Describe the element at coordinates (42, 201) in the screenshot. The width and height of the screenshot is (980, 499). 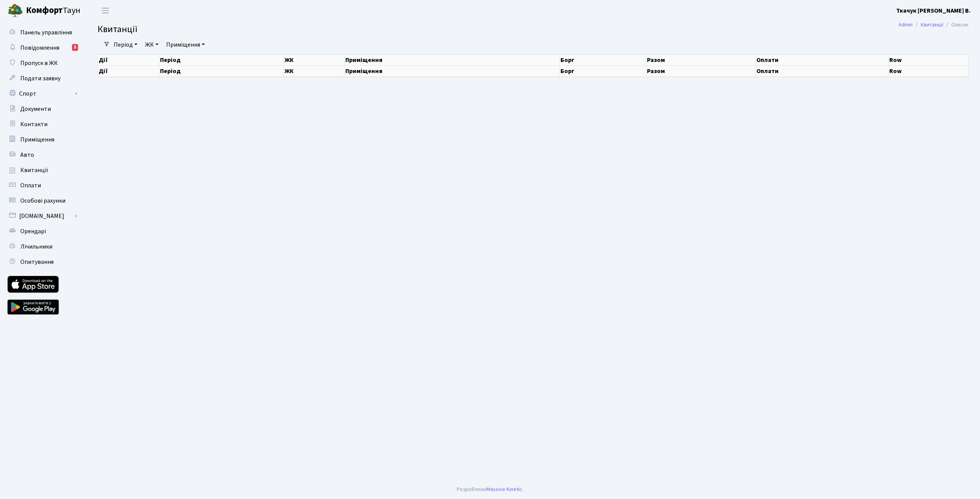
I see `a: Особові рахунки` at that location.